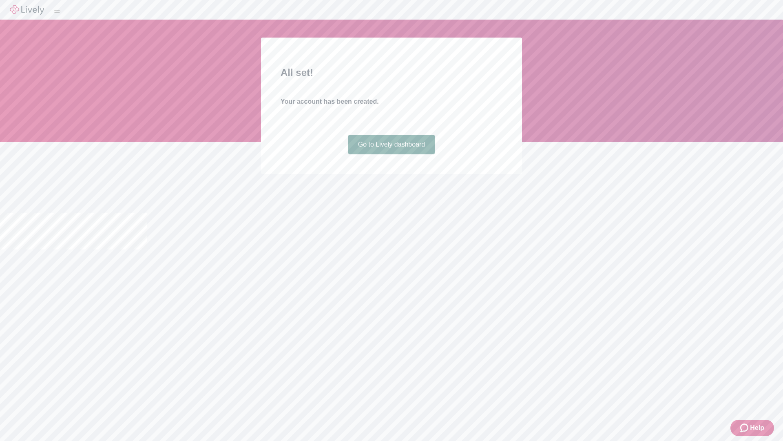 This screenshot has height=441, width=783. Describe the element at coordinates (57, 11) in the screenshot. I see `button: Log out` at that location.